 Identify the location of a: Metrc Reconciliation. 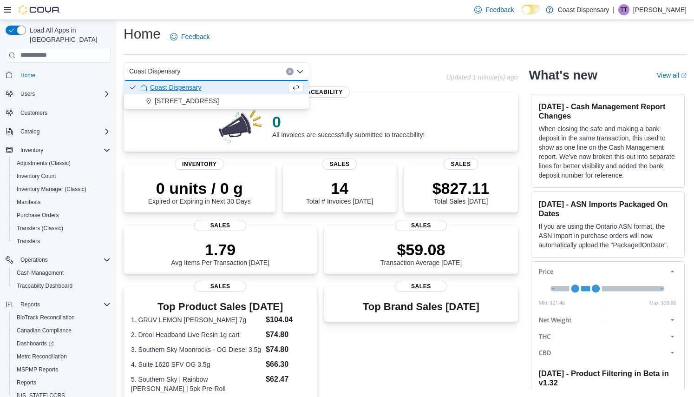
(42, 356).